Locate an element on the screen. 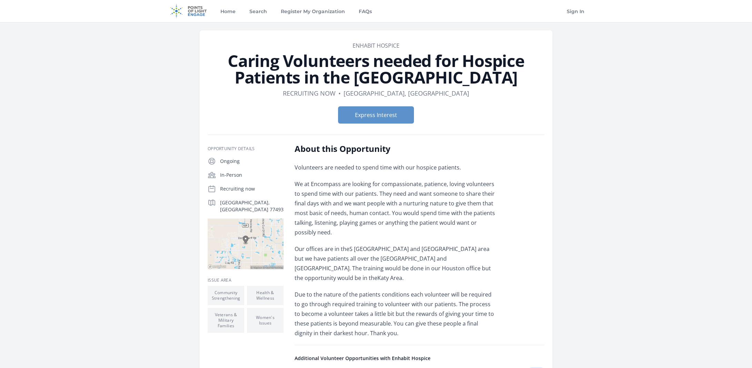 The height and width of the screenshot is (368, 752). p: Volunteers are needed to spend time with our hospice patients. is located at coordinates (396, 167).